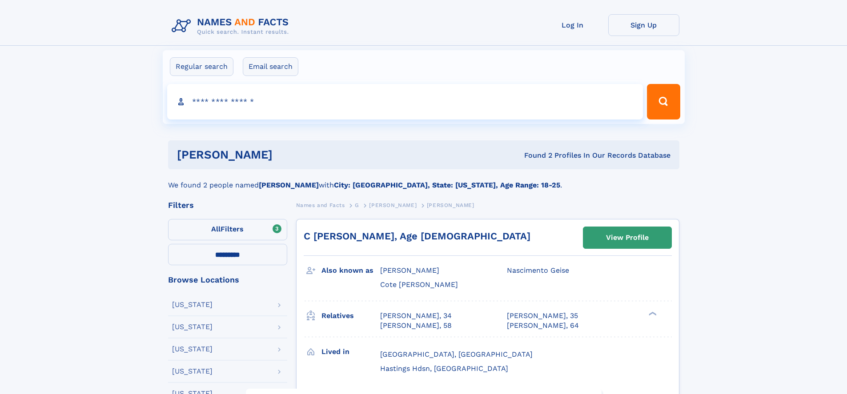 The width and height of the screenshot is (847, 394). I want to click on label: Filters, so click(228, 230).